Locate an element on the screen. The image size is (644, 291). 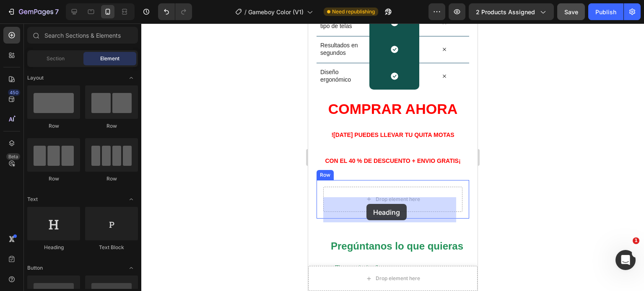
input: Search Sections & Elements is located at coordinates (83, 35).